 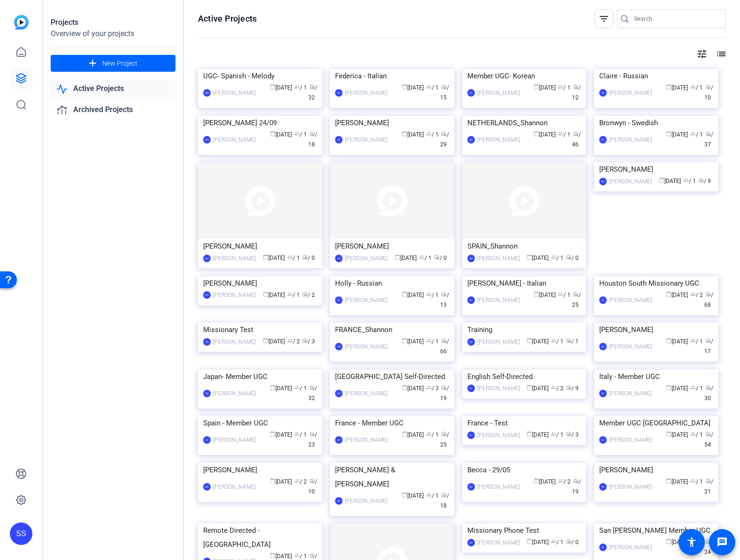 I want to click on span: / 46, so click(x=576, y=139).